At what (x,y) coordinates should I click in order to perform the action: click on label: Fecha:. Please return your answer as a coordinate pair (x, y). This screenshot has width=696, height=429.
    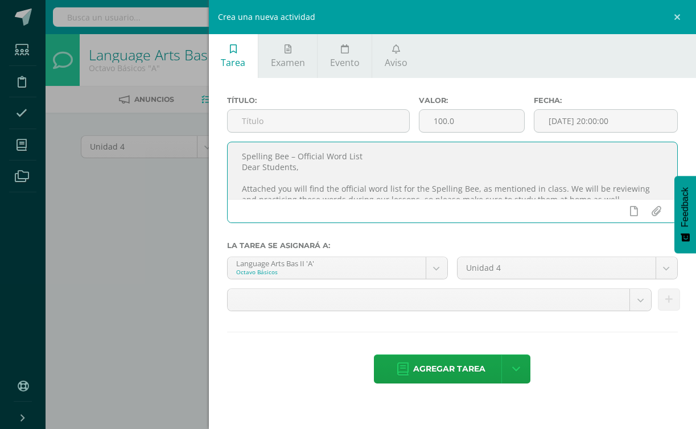
    Looking at the image, I should click on (605, 100).